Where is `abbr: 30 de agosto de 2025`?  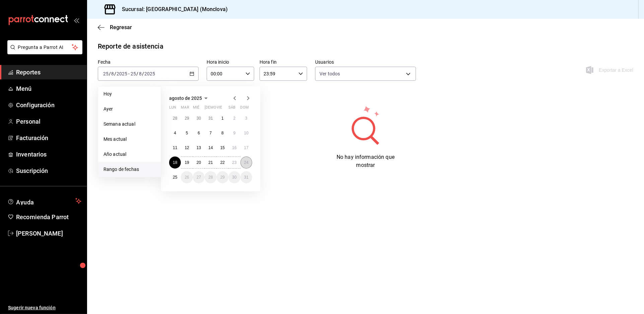
abbr: 30 de agosto de 2025 is located at coordinates (234, 178).